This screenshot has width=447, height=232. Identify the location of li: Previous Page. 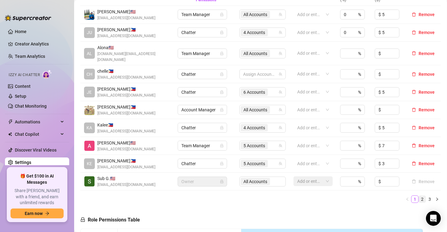
(408, 199).